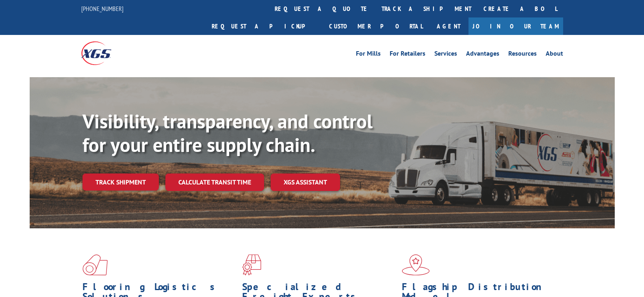  I want to click on img: xgs-icon-focused-on-flooring-red, so click(251, 265).